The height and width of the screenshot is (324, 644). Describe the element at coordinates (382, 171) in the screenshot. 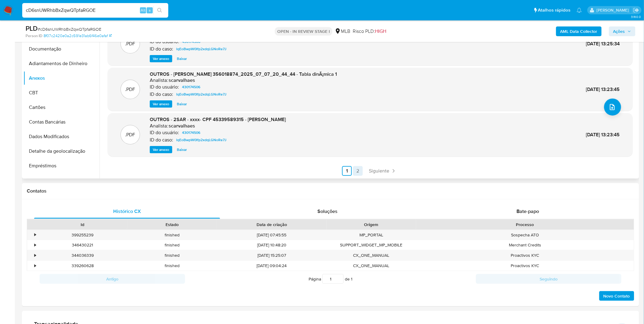

I see `a: Siguiente` at that location.